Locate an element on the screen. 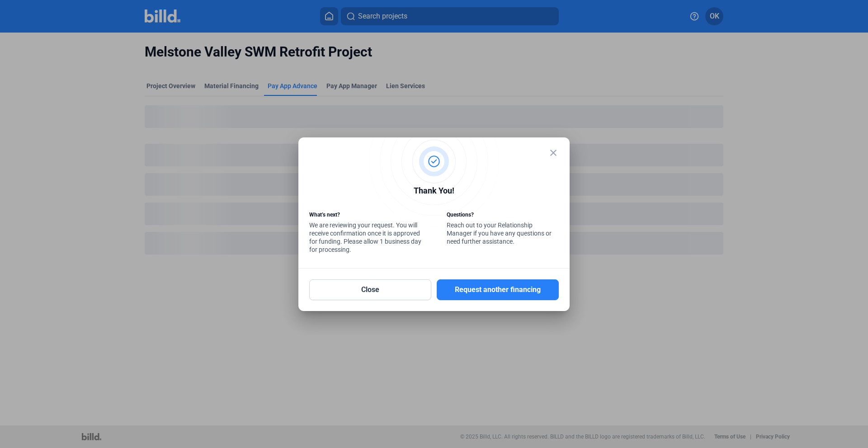 The height and width of the screenshot is (448, 868). div: Questions? is located at coordinates (503, 216).